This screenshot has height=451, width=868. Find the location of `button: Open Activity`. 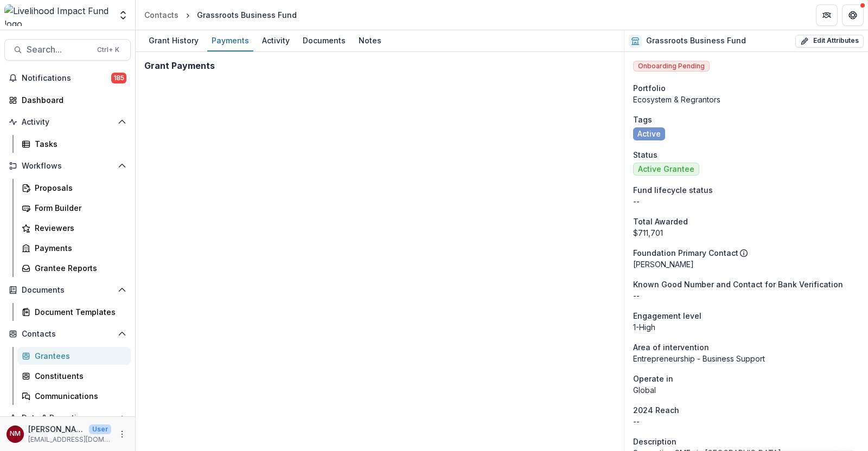

button: Open Activity is located at coordinates (67, 122).